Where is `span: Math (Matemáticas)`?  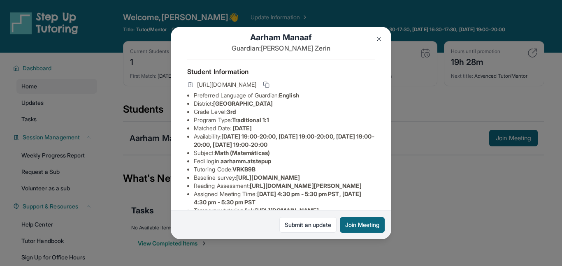
span: Math (Matemáticas) is located at coordinates (242, 153).